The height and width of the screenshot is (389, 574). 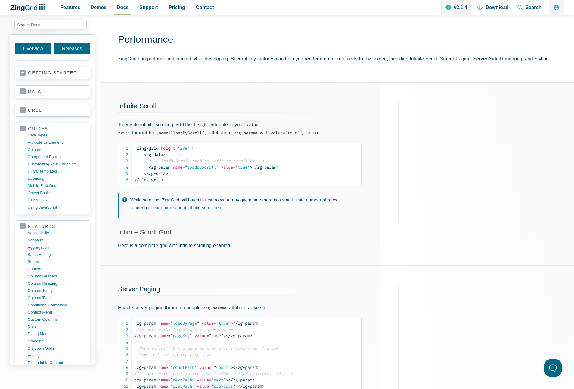 I want to click on span: Features, so click(x=70, y=7).